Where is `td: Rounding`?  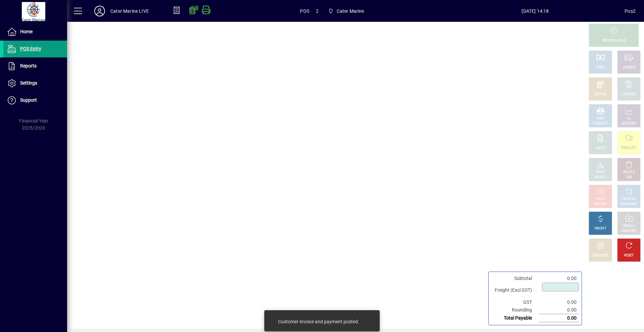
td: Rounding is located at coordinates (515, 310).